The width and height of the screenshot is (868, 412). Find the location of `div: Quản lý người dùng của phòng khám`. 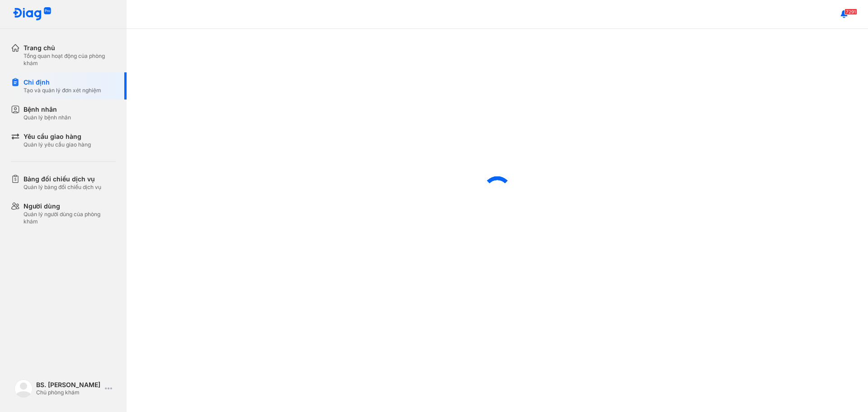

div: Quản lý người dùng của phòng khám is located at coordinates (69, 218).